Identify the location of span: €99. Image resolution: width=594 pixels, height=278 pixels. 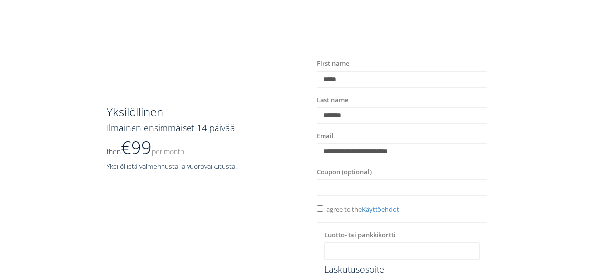
(152, 147).